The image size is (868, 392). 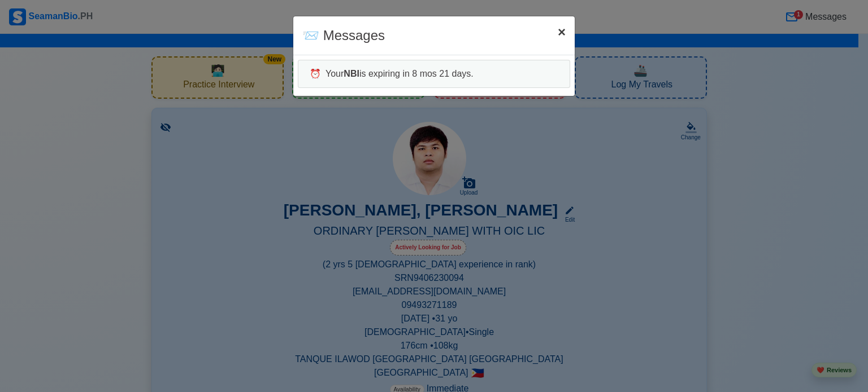 What do you see at coordinates (351, 73) in the screenshot?
I see `b: NBI` at bounding box center [351, 73].